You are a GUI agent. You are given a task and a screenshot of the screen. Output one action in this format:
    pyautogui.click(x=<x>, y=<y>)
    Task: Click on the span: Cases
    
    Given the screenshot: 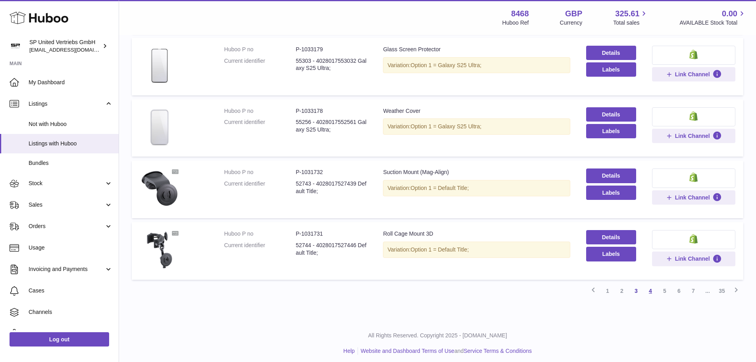 What is the action you would take?
    pyautogui.click(x=71, y=290)
    